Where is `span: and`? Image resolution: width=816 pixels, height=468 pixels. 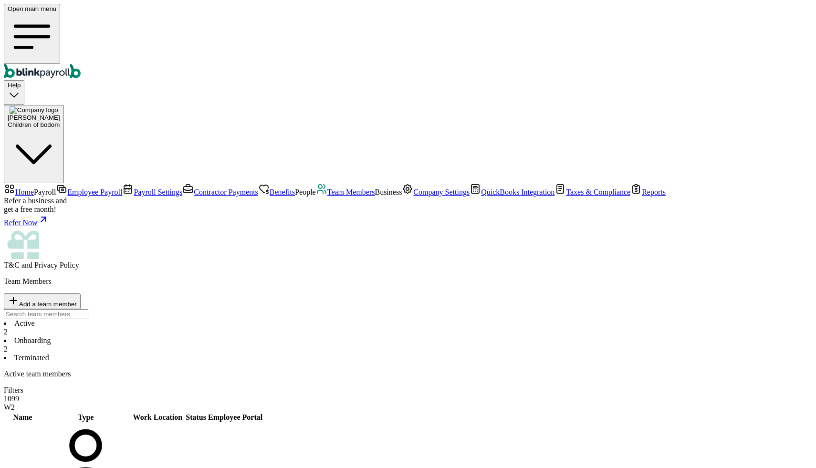
span: and is located at coordinates (42, 265).